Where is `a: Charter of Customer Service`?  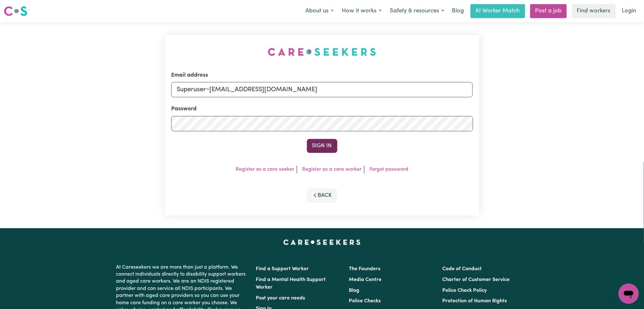 a: Charter of Customer Service is located at coordinates (476, 280).